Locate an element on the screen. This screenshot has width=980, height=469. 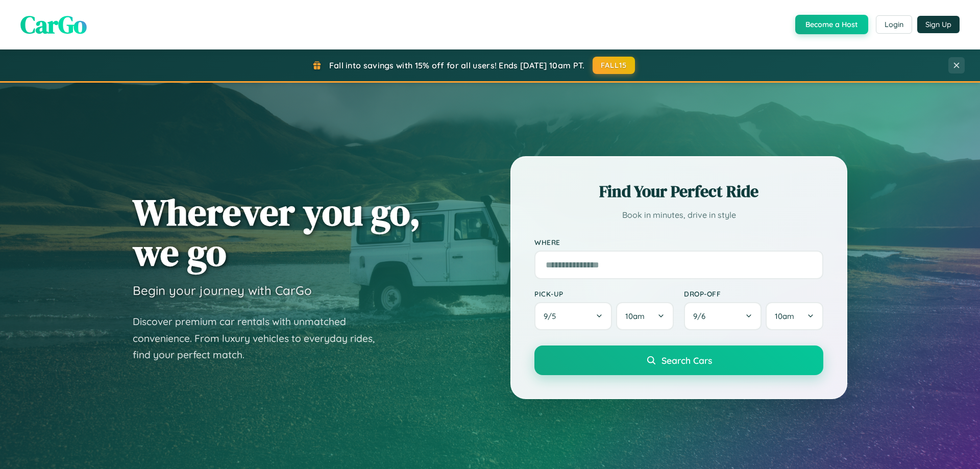
span: 9 / 5 is located at coordinates (553, 316).